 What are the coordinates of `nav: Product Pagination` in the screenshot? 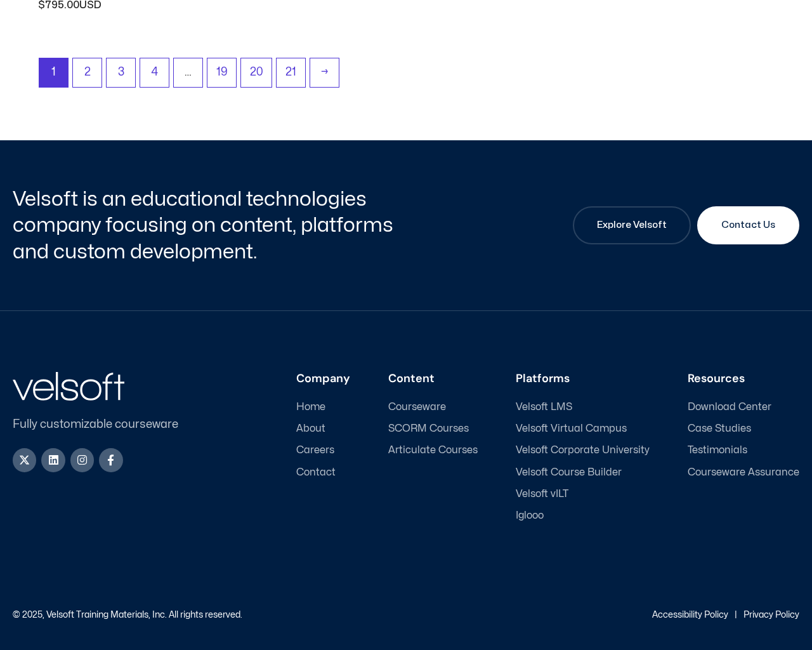 It's located at (406, 76).